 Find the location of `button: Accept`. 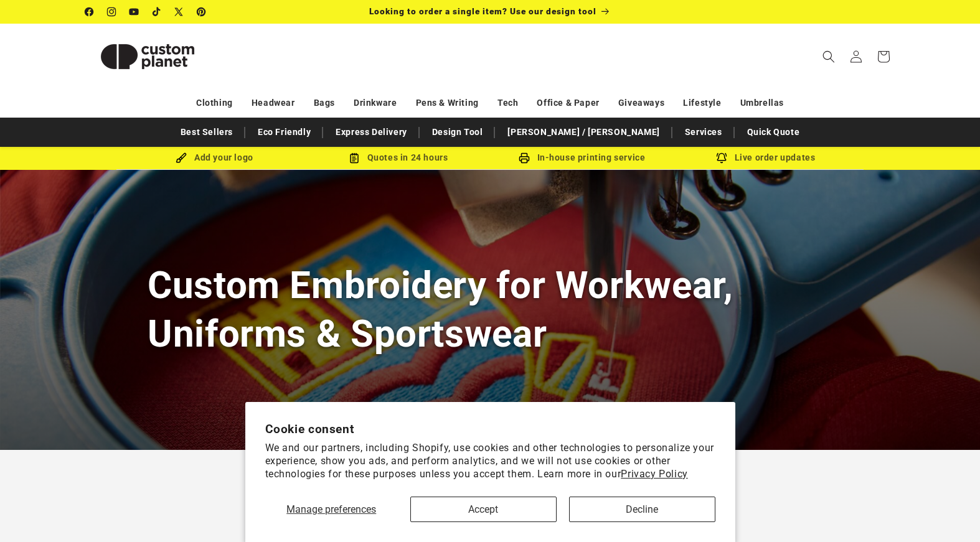

button: Accept is located at coordinates (484, 509).